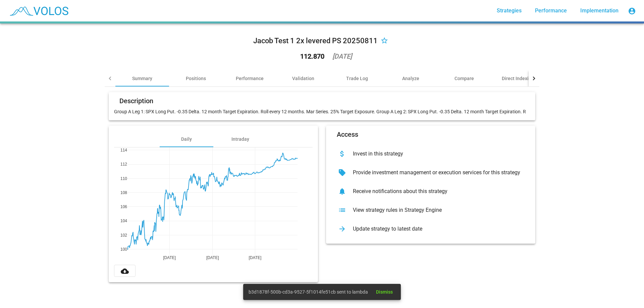 Image resolution: width=644 pixels, height=308 pixels. Describe the element at coordinates (431, 173) in the screenshot. I see `button: Provide investment management or execution services for this strategy` at that location.